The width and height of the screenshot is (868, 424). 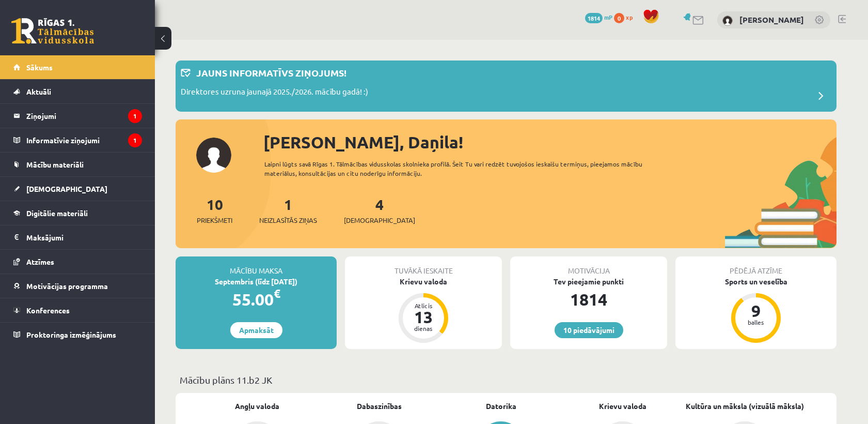 I want to click on span: Priekšmeti, so click(x=215, y=220).